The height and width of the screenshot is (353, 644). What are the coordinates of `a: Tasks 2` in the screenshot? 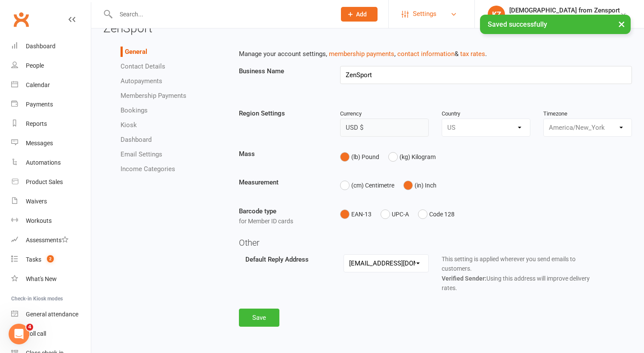 It's located at (51, 259).